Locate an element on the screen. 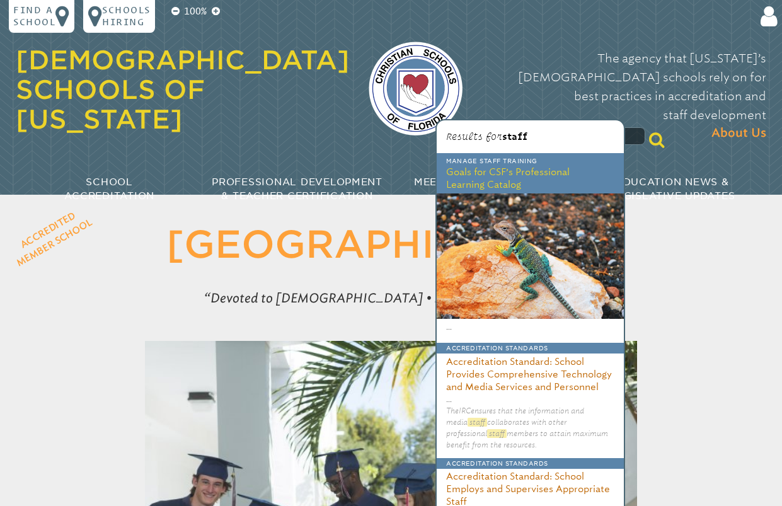  span: staff is located at coordinates (515, 136).